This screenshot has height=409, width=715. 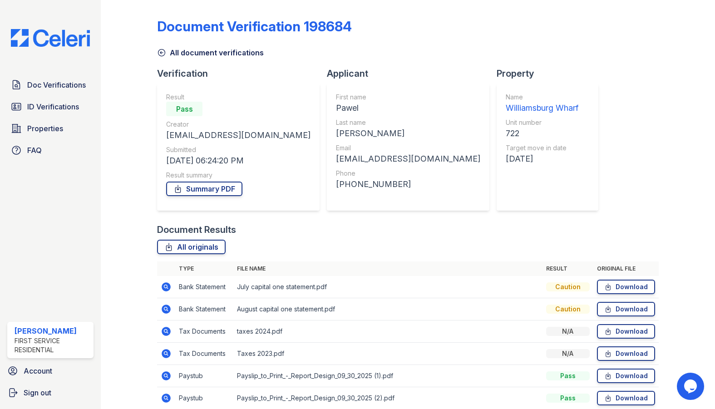 What do you see at coordinates (50, 128) in the screenshot?
I see `a: Properties` at bounding box center [50, 128].